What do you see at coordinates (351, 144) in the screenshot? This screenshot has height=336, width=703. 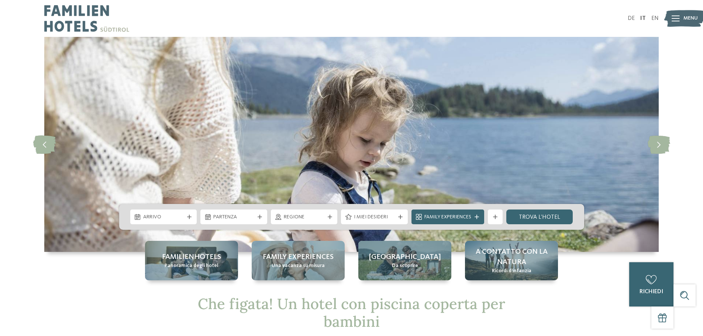 I see `img: Cercate un hotel con piscina coperta per bambini in Alto Adige?` at bounding box center [351, 144].